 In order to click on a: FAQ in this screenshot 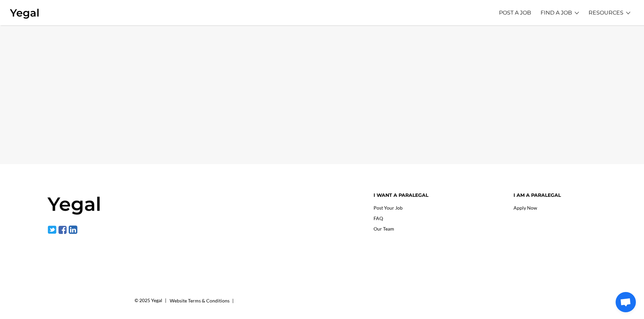, I will do `click(378, 218)`.